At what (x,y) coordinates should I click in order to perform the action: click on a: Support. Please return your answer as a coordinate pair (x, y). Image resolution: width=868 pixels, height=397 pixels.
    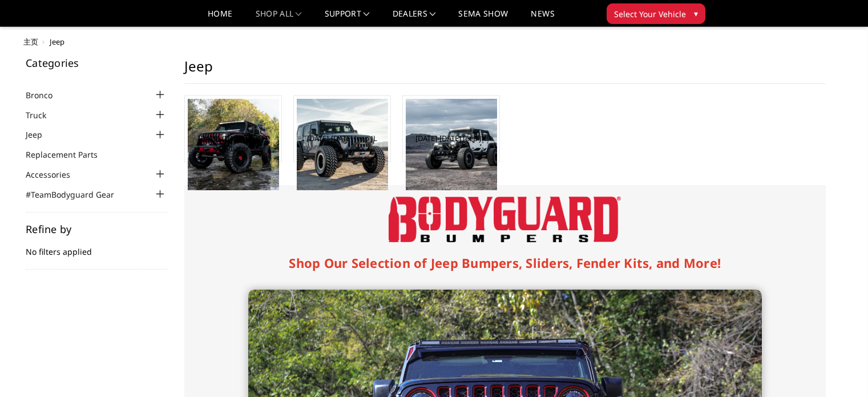
    Looking at the image, I should click on (347, 17).